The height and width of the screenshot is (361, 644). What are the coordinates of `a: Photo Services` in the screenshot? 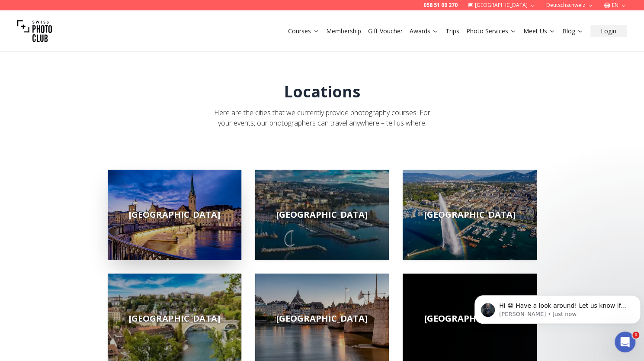 It's located at (491, 31).